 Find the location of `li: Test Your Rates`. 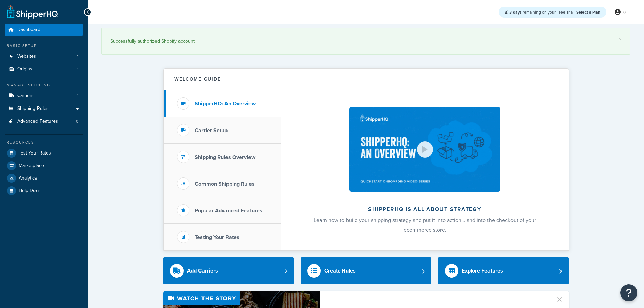

li: Test Your Rates is located at coordinates (44, 153).